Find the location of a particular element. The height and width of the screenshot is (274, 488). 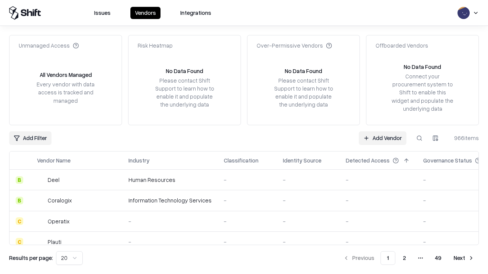

button: Add Filter is located at coordinates (30, 138).